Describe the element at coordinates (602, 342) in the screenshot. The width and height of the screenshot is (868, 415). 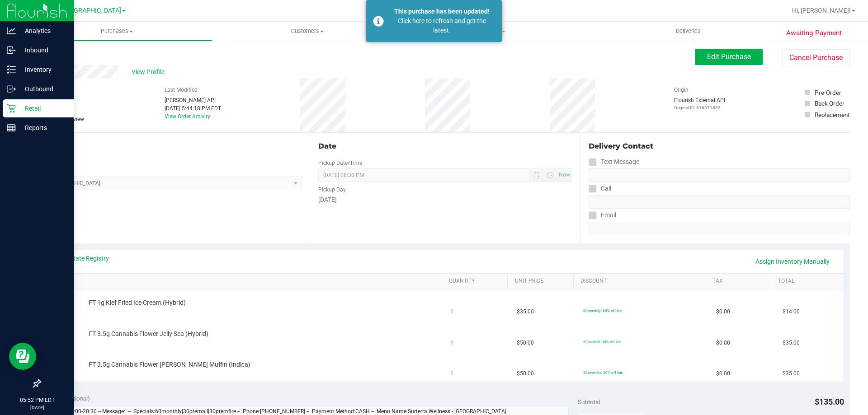
I see `span: 30premall: 30% off line` at that location.